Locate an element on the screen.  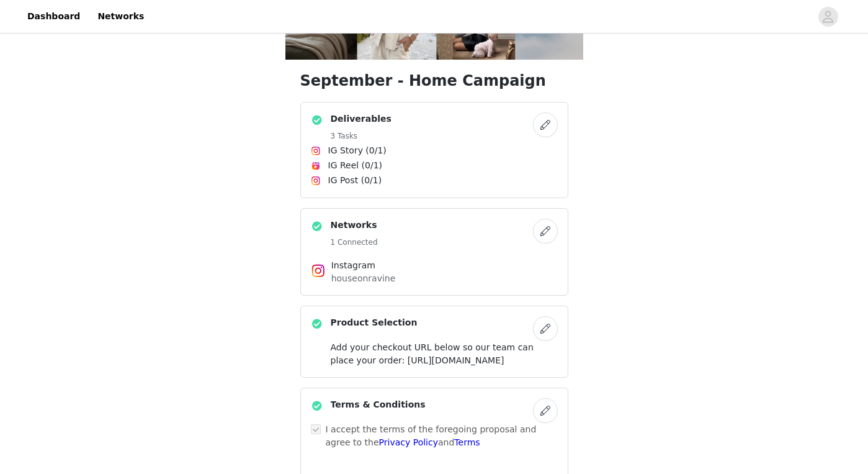
div: Networks is located at coordinates (434, 252).